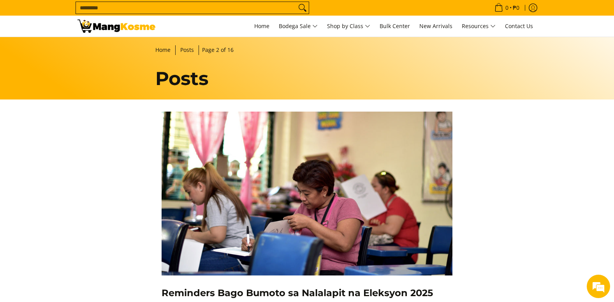 This screenshot has width=614, height=302. What do you see at coordinates (479, 26) in the screenshot?
I see `span: Resources` at bounding box center [479, 26].